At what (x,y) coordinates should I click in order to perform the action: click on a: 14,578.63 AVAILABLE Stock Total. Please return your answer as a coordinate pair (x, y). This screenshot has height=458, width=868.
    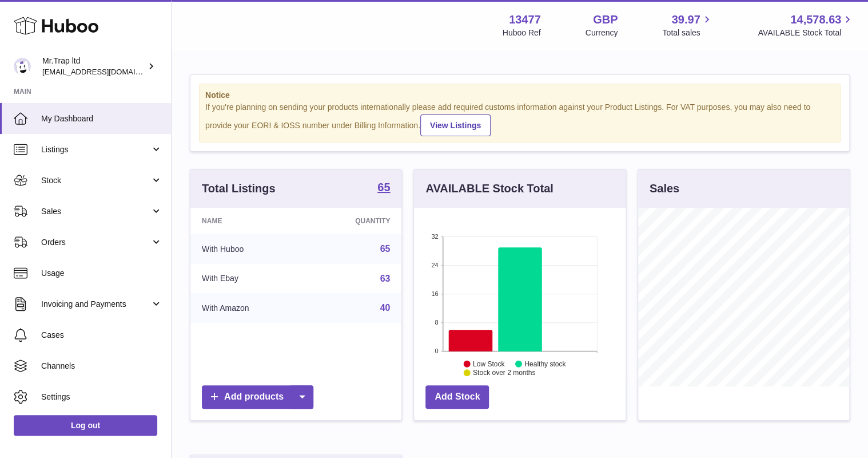
    Looking at the image, I should click on (806, 25).